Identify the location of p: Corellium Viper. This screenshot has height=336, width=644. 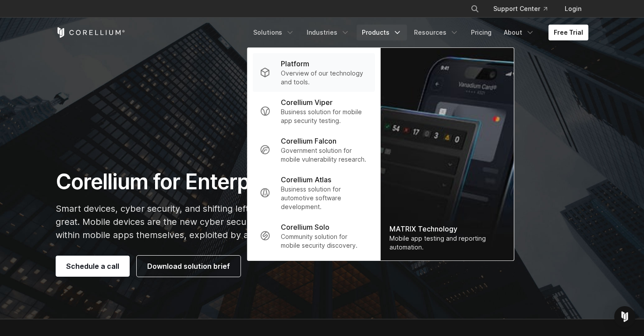
(307, 102).